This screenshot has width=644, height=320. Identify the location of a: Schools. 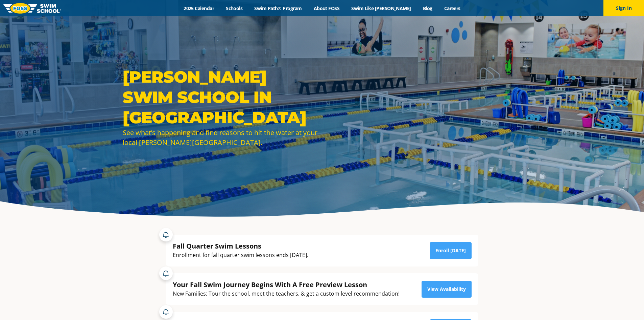
(234, 8).